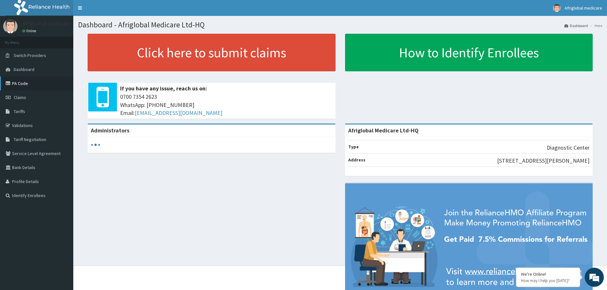 The image size is (607, 290). What do you see at coordinates (576, 25) in the screenshot?
I see `a: Dashboard` at bounding box center [576, 25].